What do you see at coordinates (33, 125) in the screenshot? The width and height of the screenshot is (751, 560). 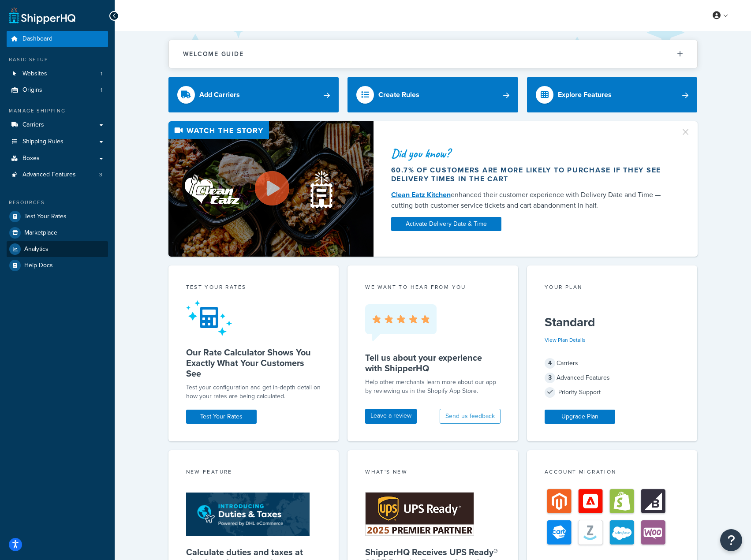 I see `span: Carriers` at bounding box center [33, 125].